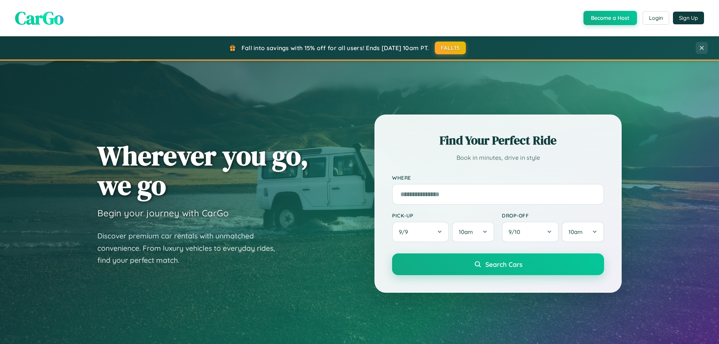 This screenshot has height=344, width=719. I want to click on h2: Find Your Perfect Ride, so click(498, 140).